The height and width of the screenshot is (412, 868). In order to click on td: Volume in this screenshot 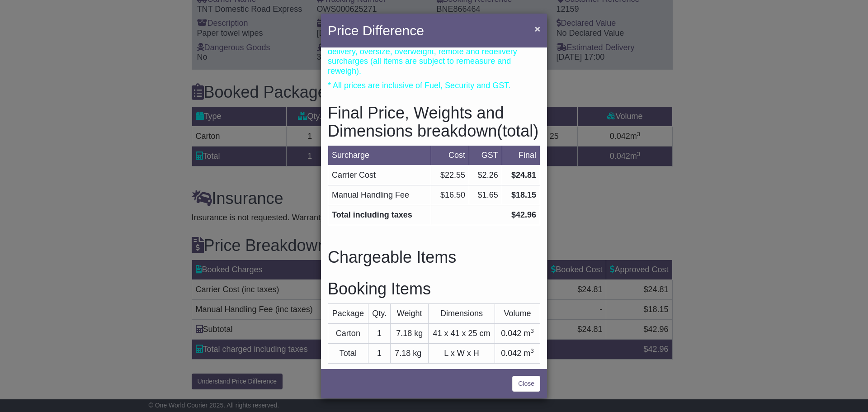, I will do `click(518, 313)`.